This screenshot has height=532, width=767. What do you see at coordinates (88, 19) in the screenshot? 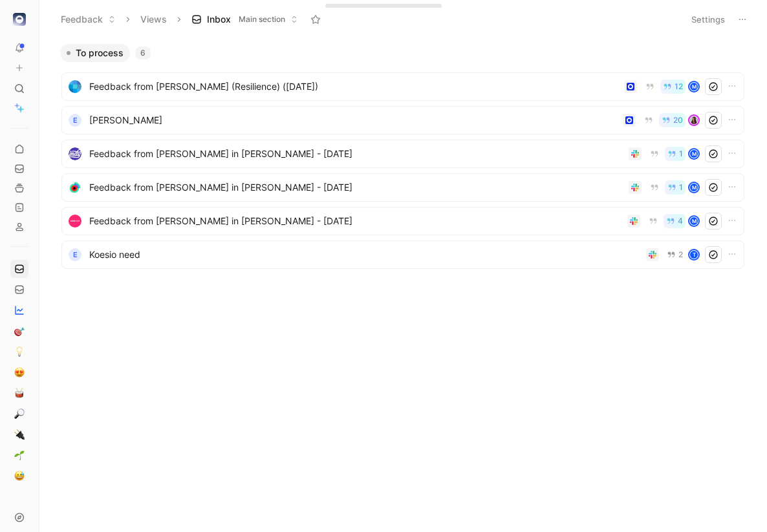
I see `button: Feedback` at bounding box center [88, 19].